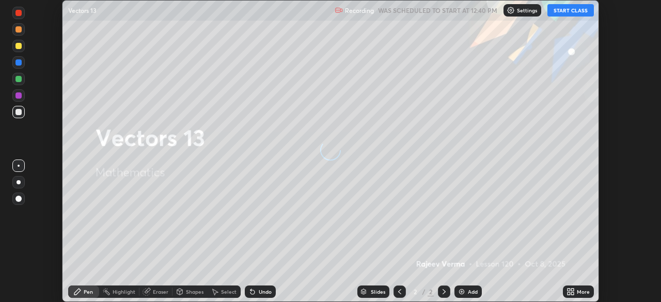 This screenshot has width=661, height=302. Describe the element at coordinates (527, 10) in the screenshot. I see `p: Settings` at that location.